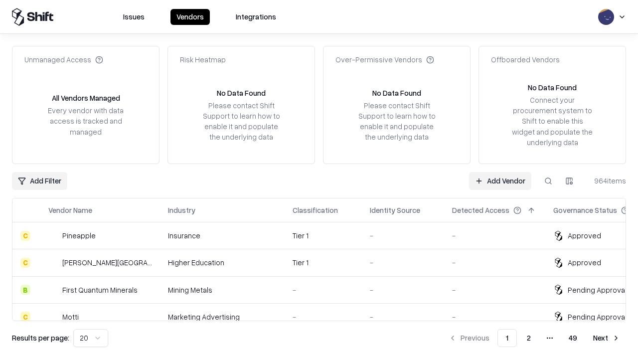  Describe the element at coordinates (64, 59) in the screenshot. I see `div: Unmanaged Access` at that location.